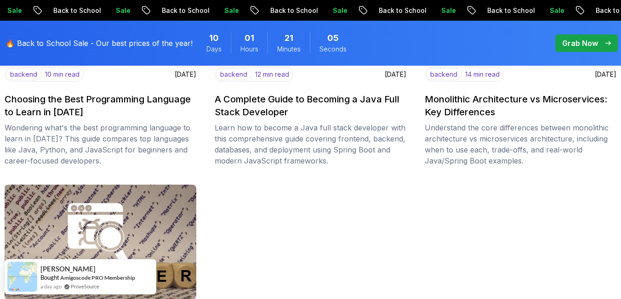 Image resolution: width=621 pixels, height=299 pixels. Describe the element at coordinates (62, 74) in the screenshot. I see `p: 10 min read` at that location.